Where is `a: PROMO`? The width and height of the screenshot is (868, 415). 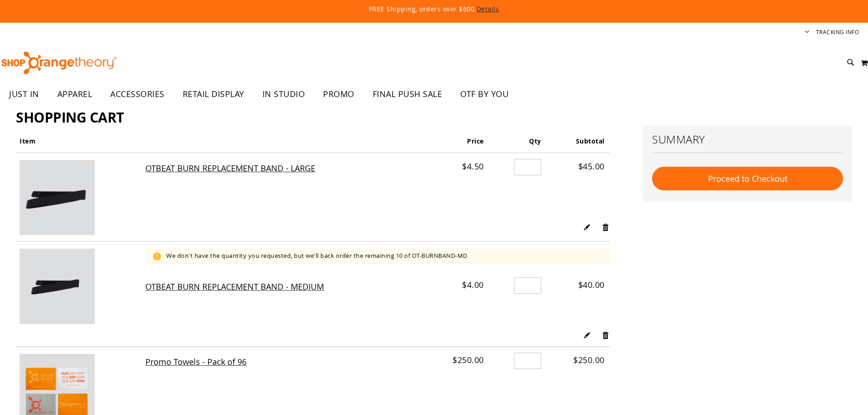 a: PROMO is located at coordinates (339, 95).